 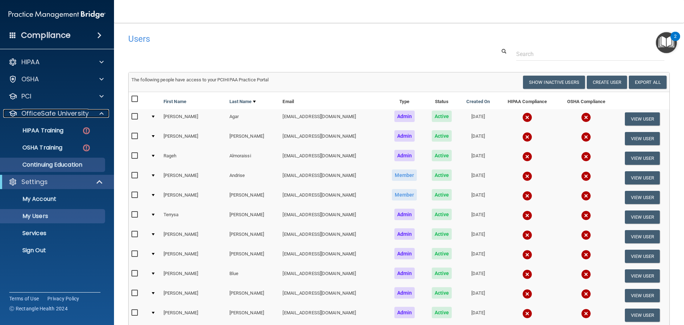 I want to click on p: Sign Out, so click(x=53, y=250).